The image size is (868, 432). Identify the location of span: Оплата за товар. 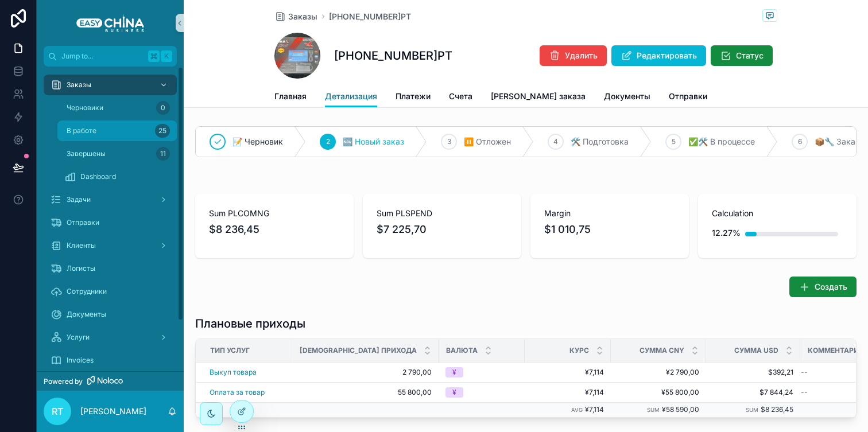
(237, 393).